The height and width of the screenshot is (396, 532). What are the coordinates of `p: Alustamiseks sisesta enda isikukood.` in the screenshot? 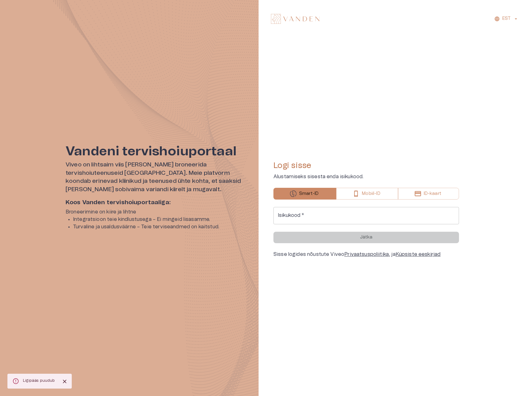 It's located at (366, 177).